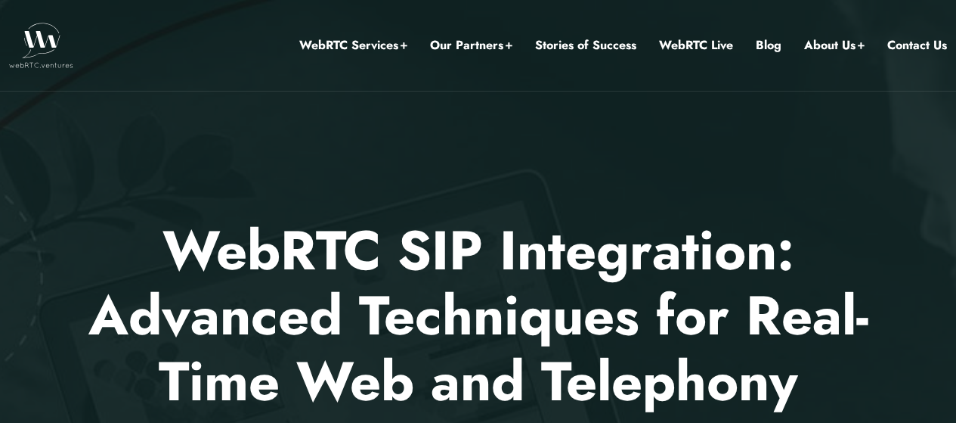 The height and width of the screenshot is (423, 956). I want to click on a: Contact Us, so click(917, 45).